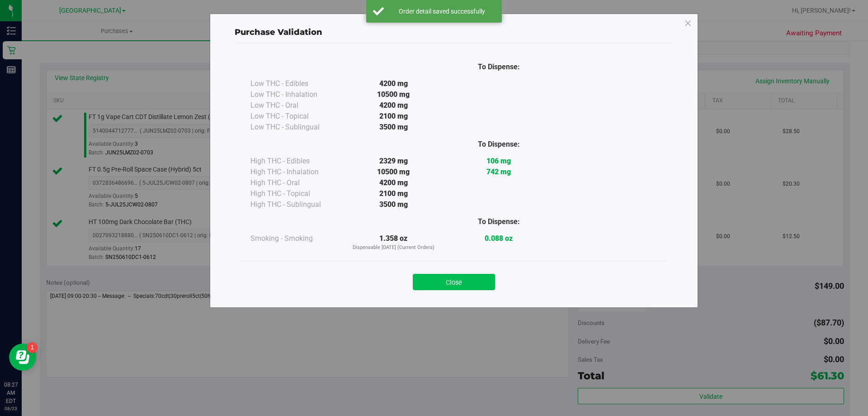 This screenshot has height=416, width=868. I want to click on strong: 106 mg, so click(498, 160).